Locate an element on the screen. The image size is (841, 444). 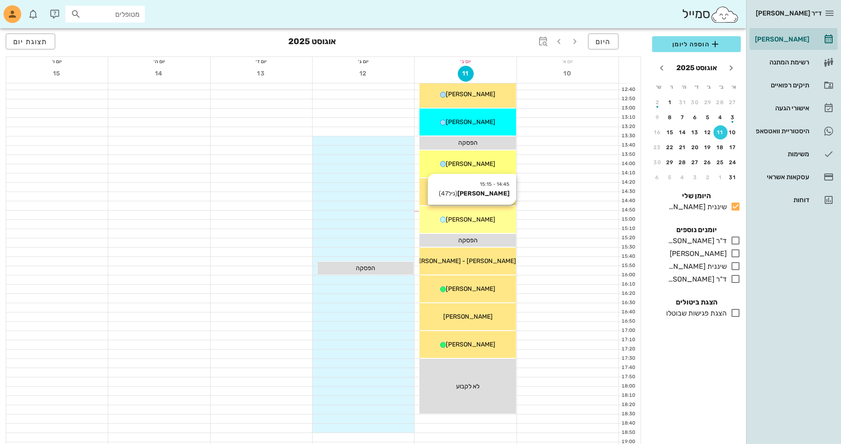
div: יום ד׳ is located at coordinates (262, 61).